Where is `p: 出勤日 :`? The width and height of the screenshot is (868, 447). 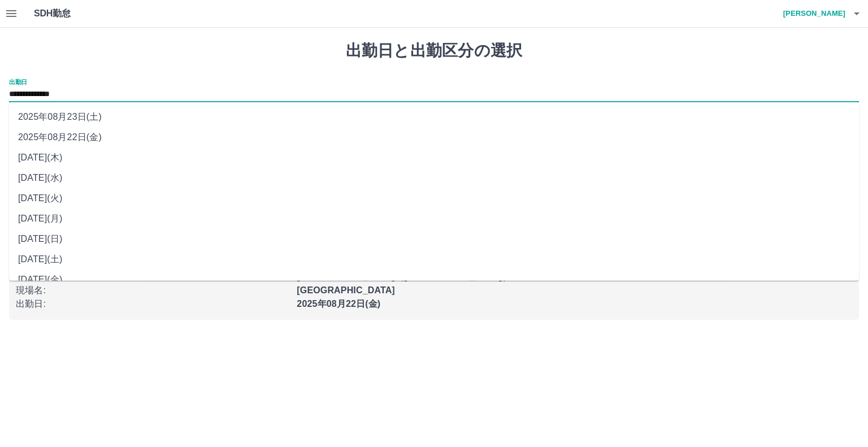 p: 出勤日 : is located at coordinates (152, 304).